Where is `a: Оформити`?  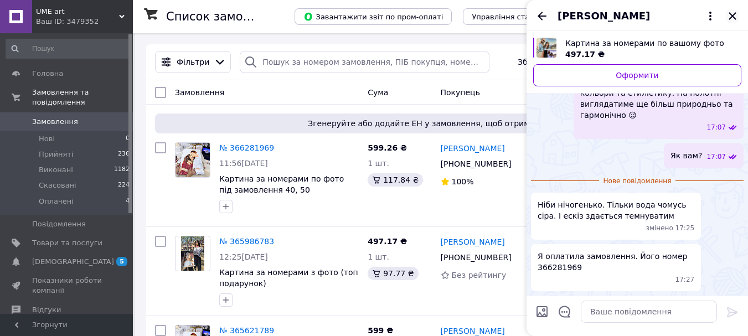 a: Оформити is located at coordinates (637, 75).